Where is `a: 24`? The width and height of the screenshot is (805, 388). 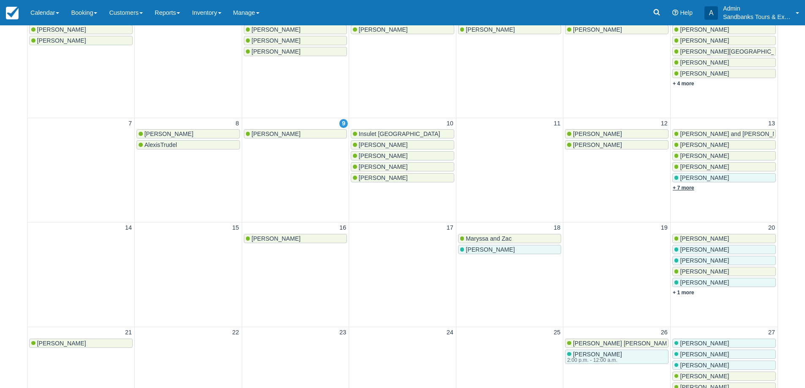
a: 24 is located at coordinates (450, 333).